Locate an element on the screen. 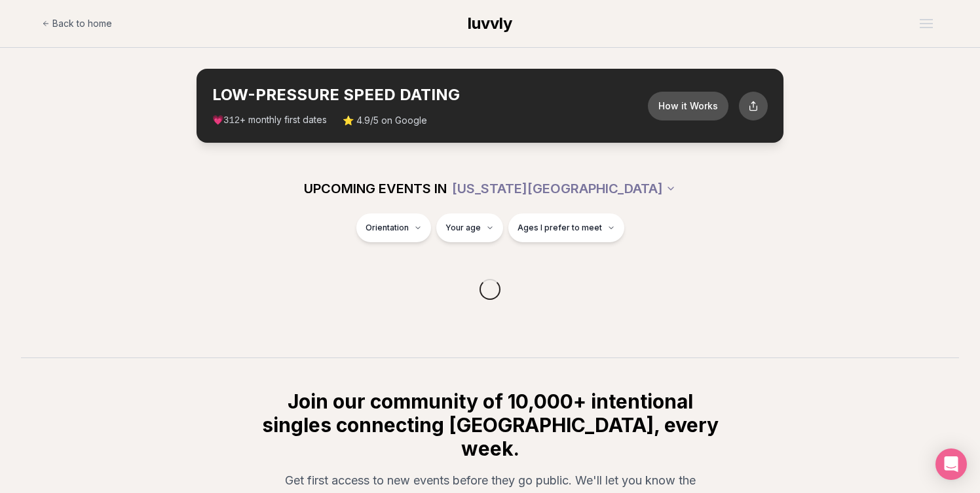 This screenshot has width=980, height=493. button: Open menu is located at coordinates (927, 23).